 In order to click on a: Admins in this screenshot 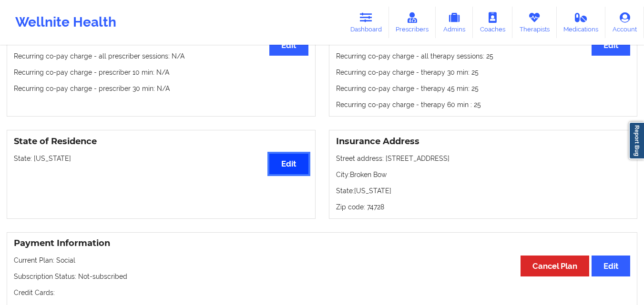, I will do `click(454, 23)`.